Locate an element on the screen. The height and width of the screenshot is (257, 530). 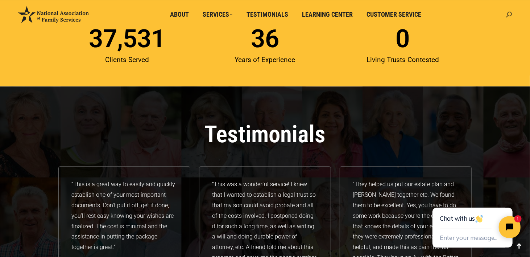
button: Close chat widget is located at coordinates (94, 43).